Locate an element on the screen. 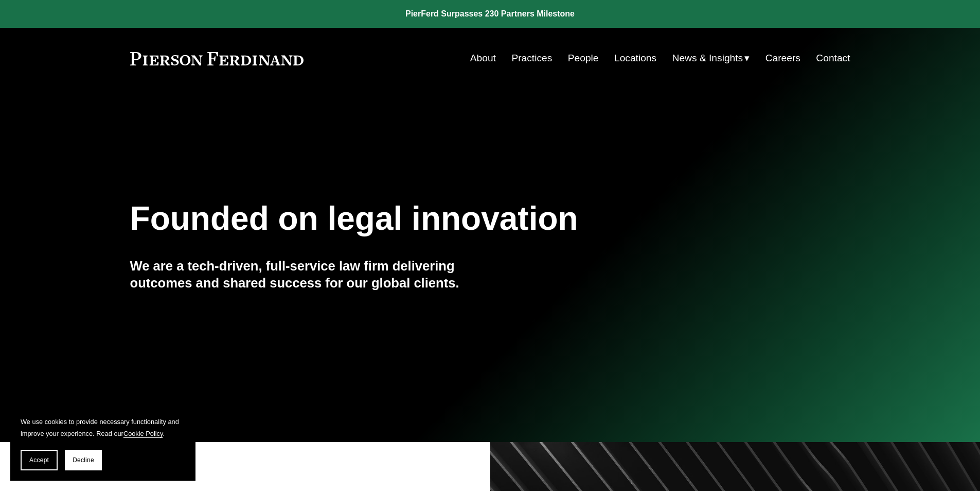 Image resolution: width=980 pixels, height=491 pixels. a: folder dropdown is located at coordinates (711, 58).